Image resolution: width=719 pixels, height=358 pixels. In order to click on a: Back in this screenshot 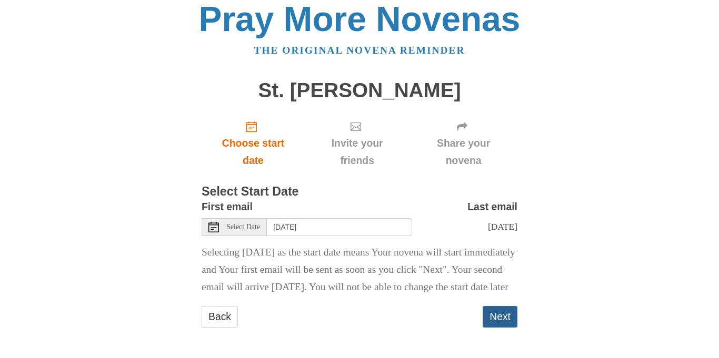, I will do `click(219, 317)`.